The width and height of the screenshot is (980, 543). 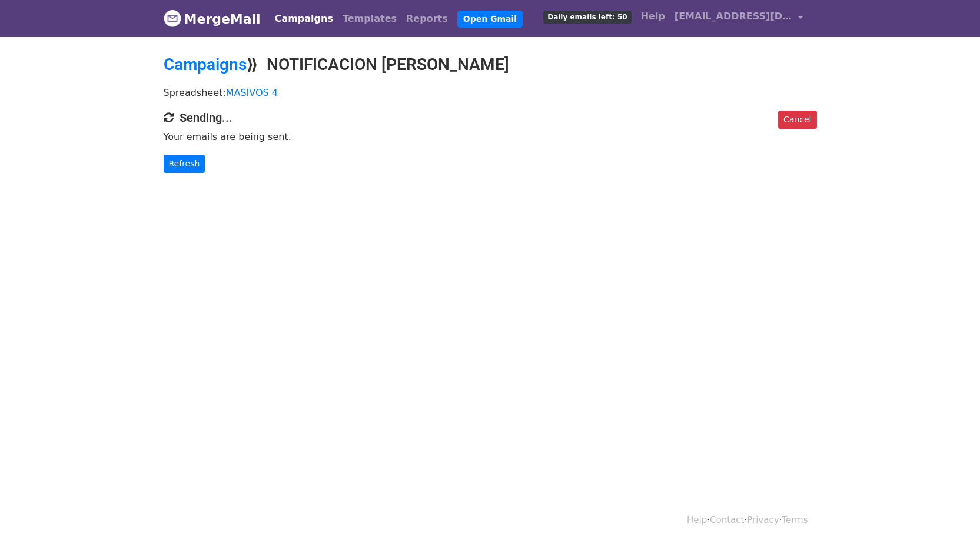 I want to click on a: Refresh, so click(x=184, y=164).